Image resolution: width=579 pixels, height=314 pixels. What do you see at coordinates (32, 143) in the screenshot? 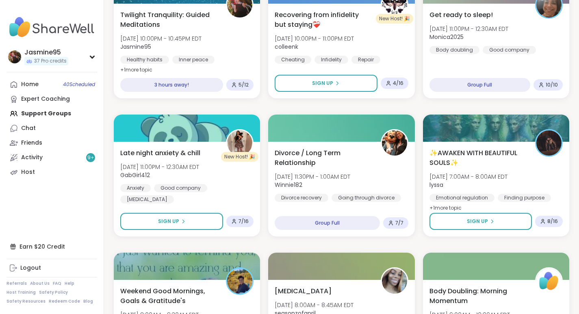
I see `div: Friends` at bounding box center [32, 143].